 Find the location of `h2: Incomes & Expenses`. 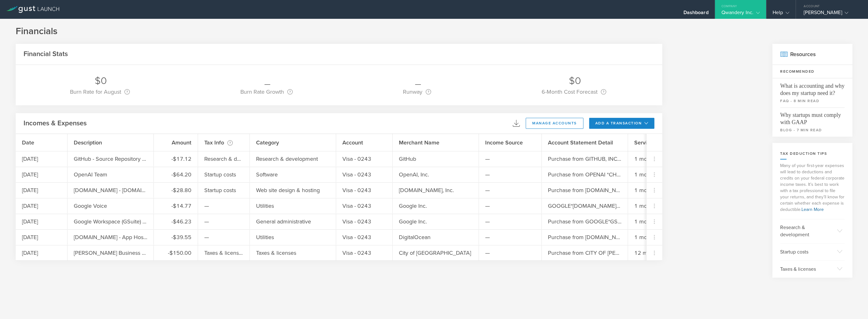

h2: Incomes & Expenses is located at coordinates (55, 123).